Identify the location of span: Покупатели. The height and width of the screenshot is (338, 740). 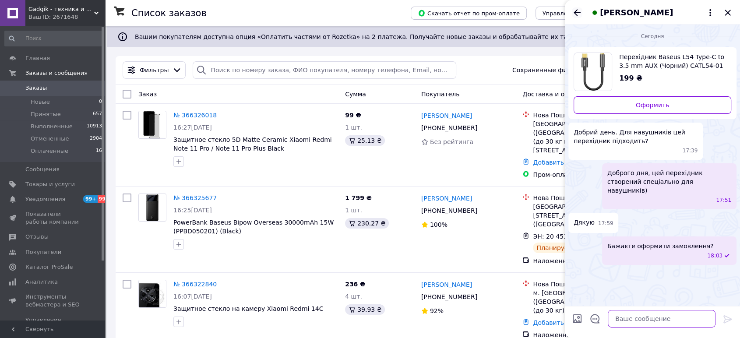
(43, 252).